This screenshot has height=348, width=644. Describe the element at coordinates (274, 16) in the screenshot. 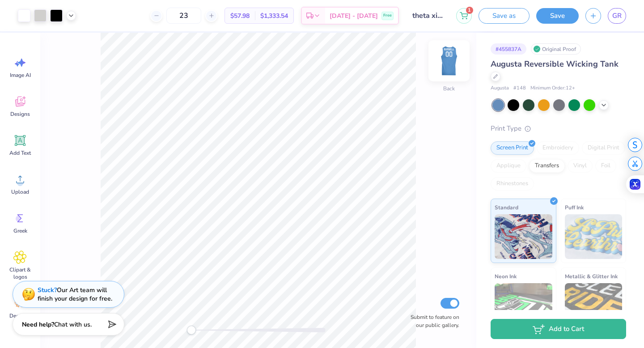

I see `span: $1,333.54` at that location.